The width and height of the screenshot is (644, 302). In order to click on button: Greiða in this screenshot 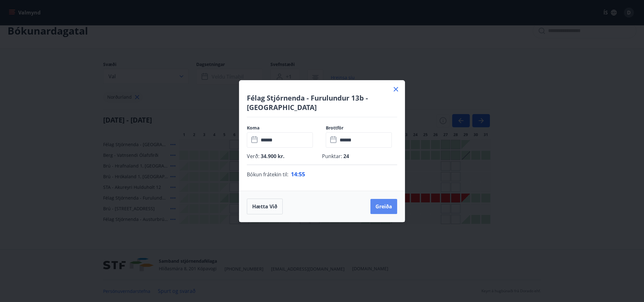, I will do `click(384, 206)`.